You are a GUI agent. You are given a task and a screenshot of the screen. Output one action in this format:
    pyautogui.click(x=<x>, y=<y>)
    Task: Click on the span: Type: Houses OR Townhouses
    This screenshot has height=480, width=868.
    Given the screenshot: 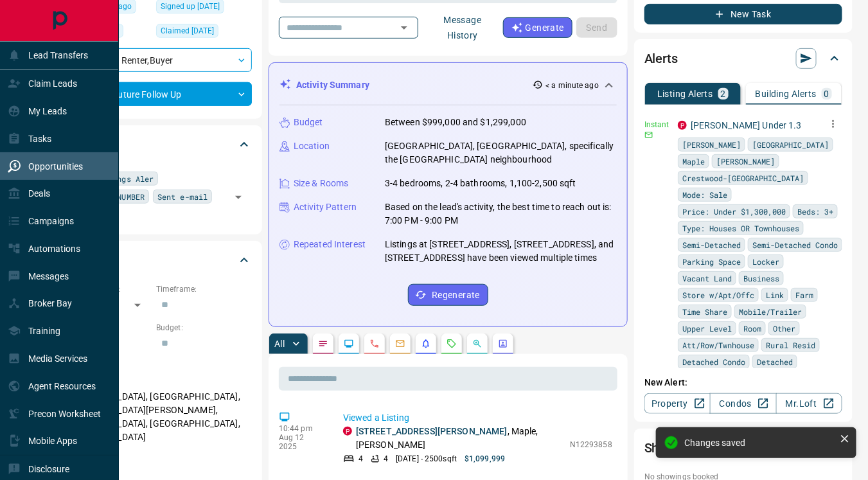 What is the action you would take?
    pyautogui.click(x=741, y=228)
    